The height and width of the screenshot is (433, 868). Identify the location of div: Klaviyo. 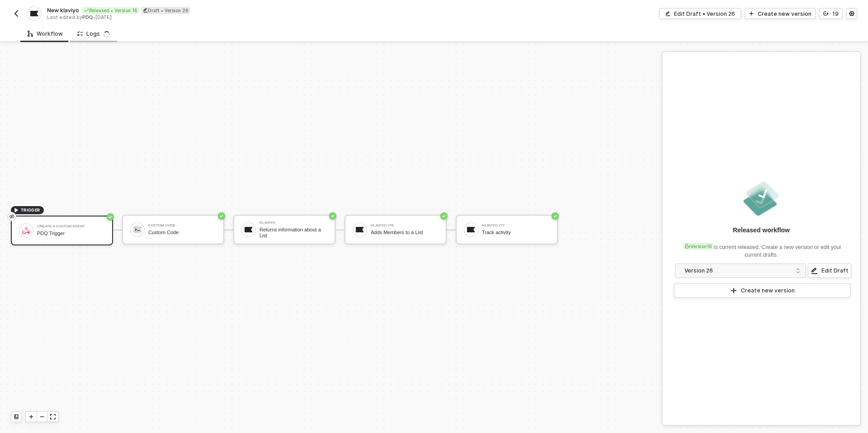
(293, 223).